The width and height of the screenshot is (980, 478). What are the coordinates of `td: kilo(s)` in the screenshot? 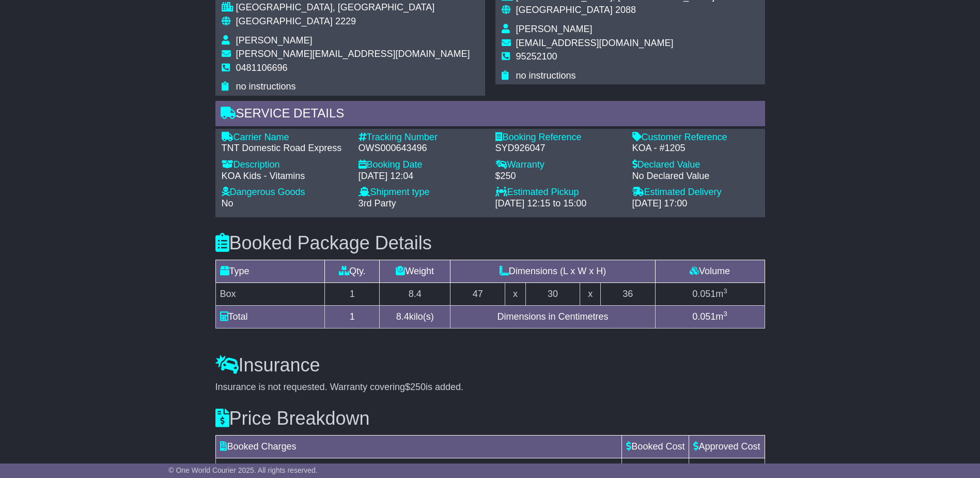 It's located at (415, 317).